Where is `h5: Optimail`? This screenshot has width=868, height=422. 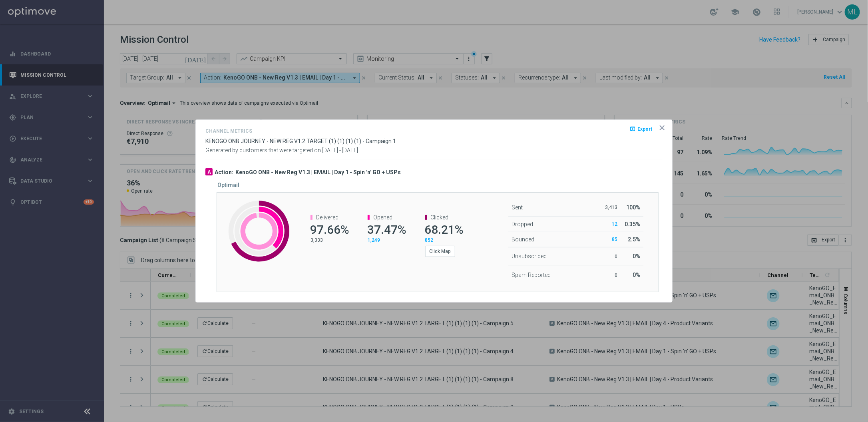 h5: Optimail is located at coordinates (228, 185).